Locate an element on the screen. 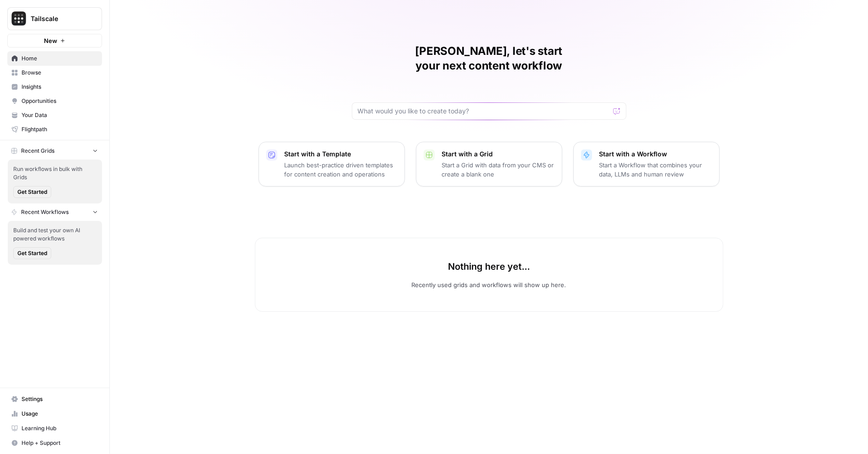  p: Start a Grid with data from your CMS or create a blank one is located at coordinates (498, 170).